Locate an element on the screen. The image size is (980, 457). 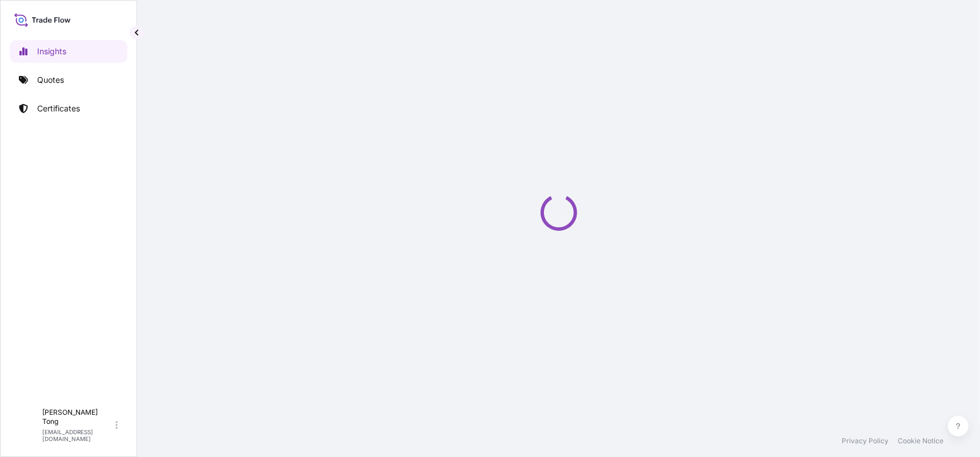
p: Certificates is located at coordinates (58, 108).